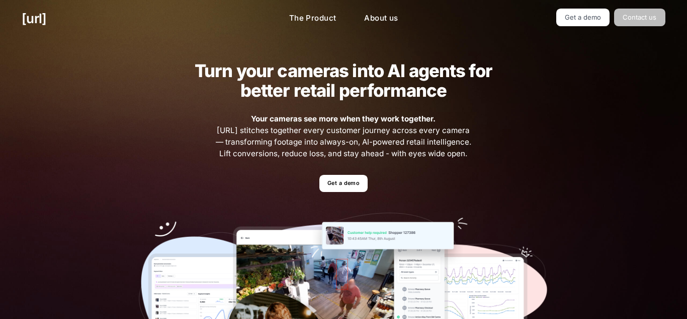 The image size is (687, 319). Describe the element at coordinates (343, 118) in the screenshot. I see `strong: Your cameras see more when they work together.` at that location.